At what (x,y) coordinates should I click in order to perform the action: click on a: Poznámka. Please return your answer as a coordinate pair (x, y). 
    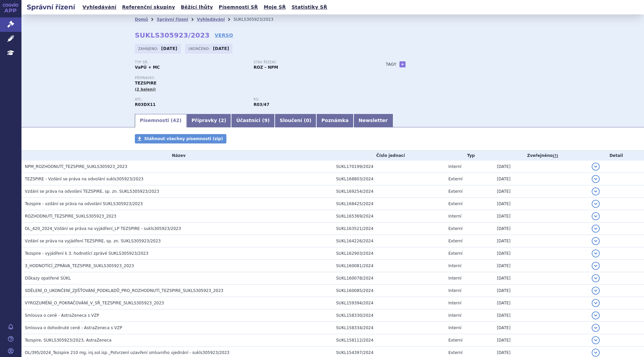
    Looking at the image, I should click on (335, 121).